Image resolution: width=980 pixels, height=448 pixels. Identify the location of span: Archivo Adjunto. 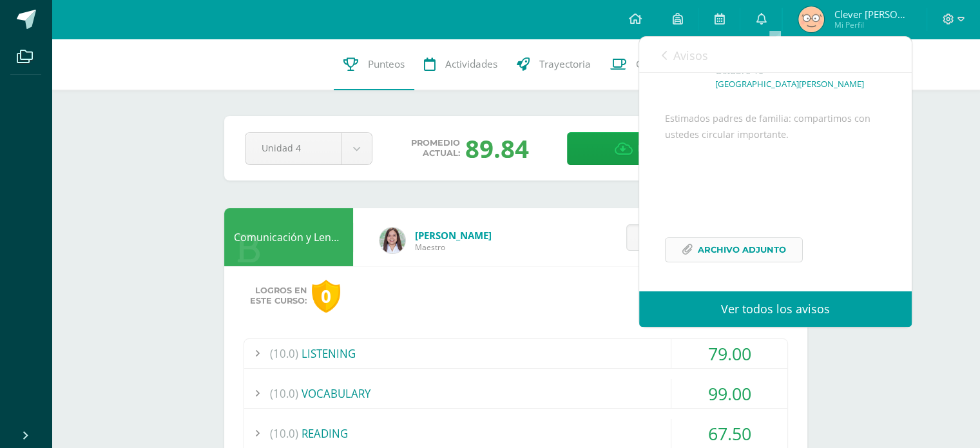
(741, 250).